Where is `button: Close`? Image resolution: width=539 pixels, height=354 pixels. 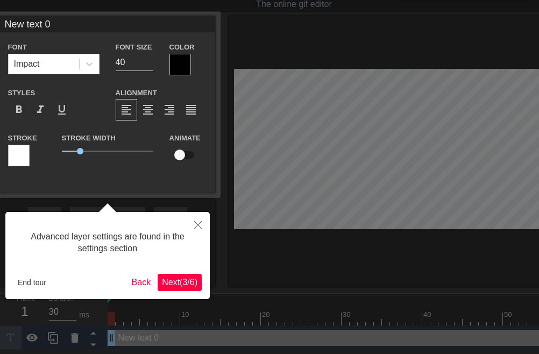
button: Close is located at coordinates (198, 224).